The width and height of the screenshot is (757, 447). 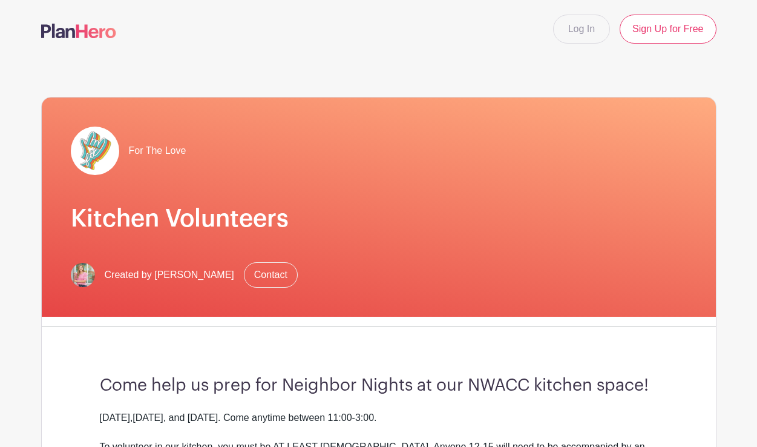 What do you see at coordinates (271, 275) in the screenshot?
I see `a: Contact` at bounding box center [271, 275].